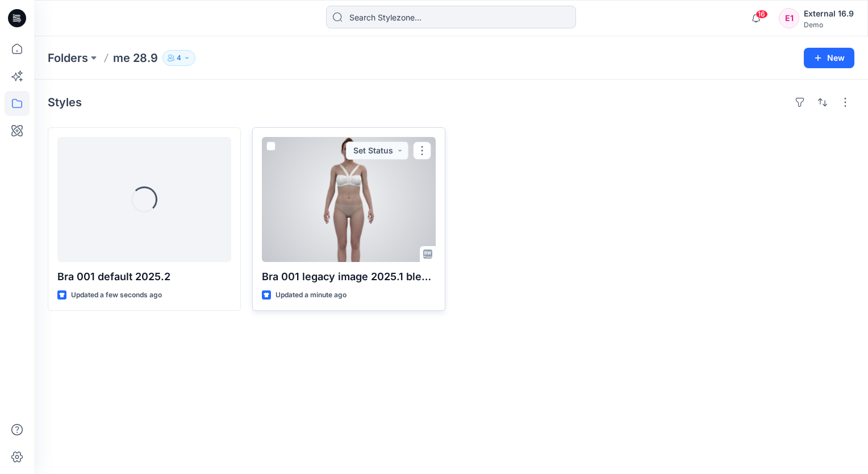  I want to click on a: Folders, so click(67, 58).